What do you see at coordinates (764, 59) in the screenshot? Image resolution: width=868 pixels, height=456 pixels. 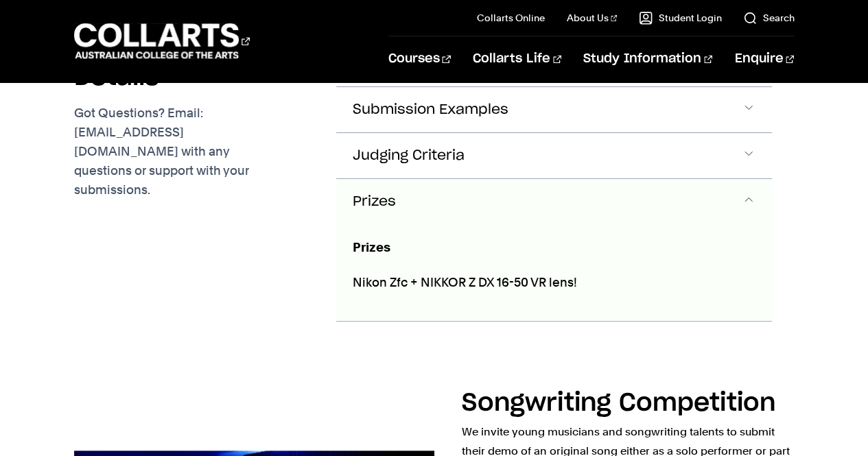 I see `a: Enquire` at bounding box center [764, 59].